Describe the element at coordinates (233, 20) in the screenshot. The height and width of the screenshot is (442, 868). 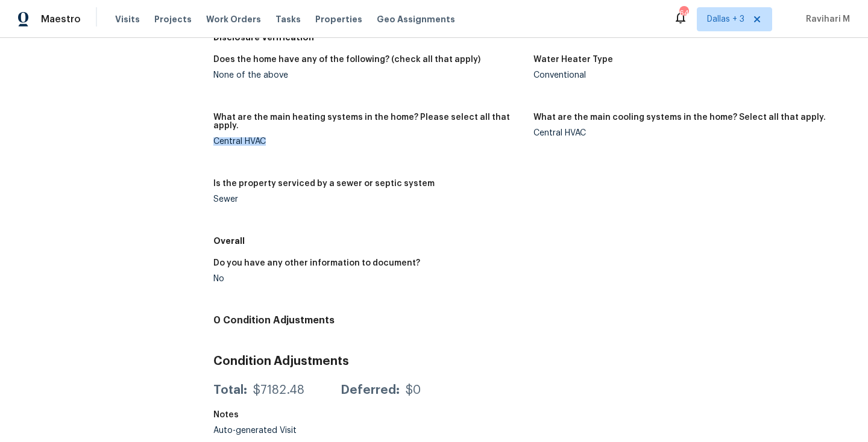
I see `span: Work Orders` at that location.